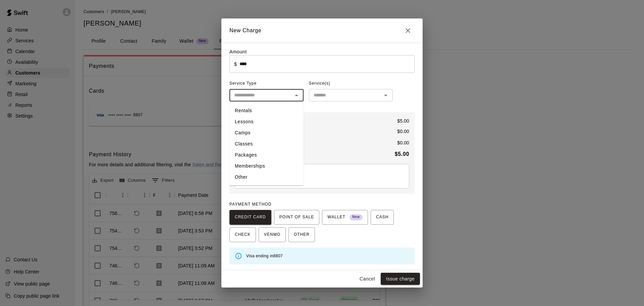 This screenshot has width=644, height=306. Describe the element at coordinates (266, 132) in the screenshot. I see `li: Camps` at that location.